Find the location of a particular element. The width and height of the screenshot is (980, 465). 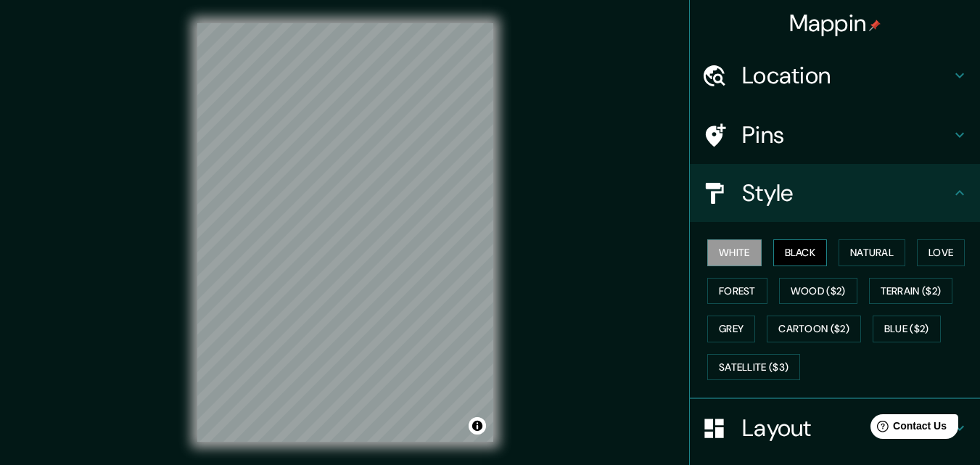

h4: Layout is located at coordinates (847, 428).